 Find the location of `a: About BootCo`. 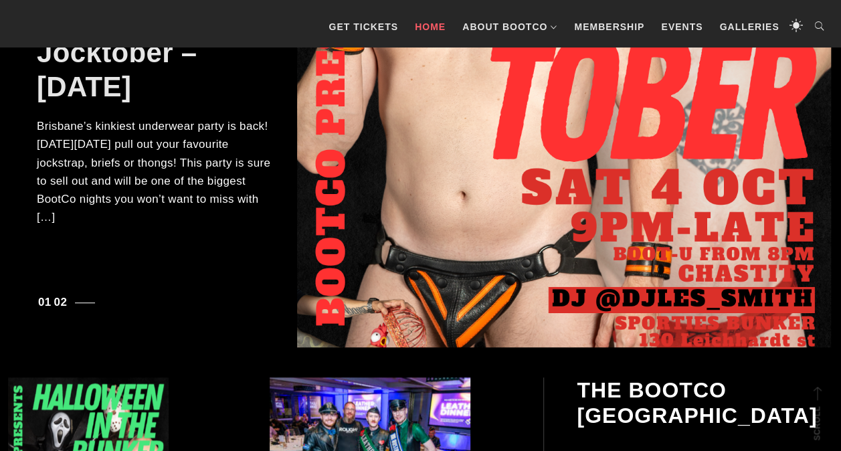

a: About BootCo is located at coordinates (510, 27).